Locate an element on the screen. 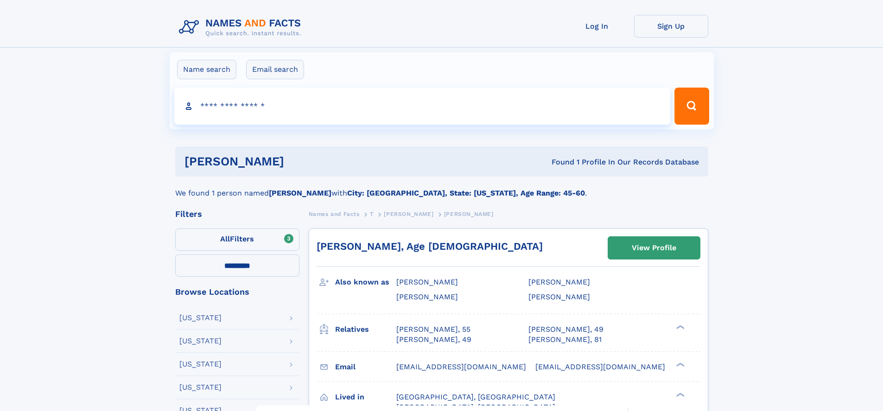 The height and width of the screenshot is (411, 883). h3: Also known as is located at coordinates (366, 282).